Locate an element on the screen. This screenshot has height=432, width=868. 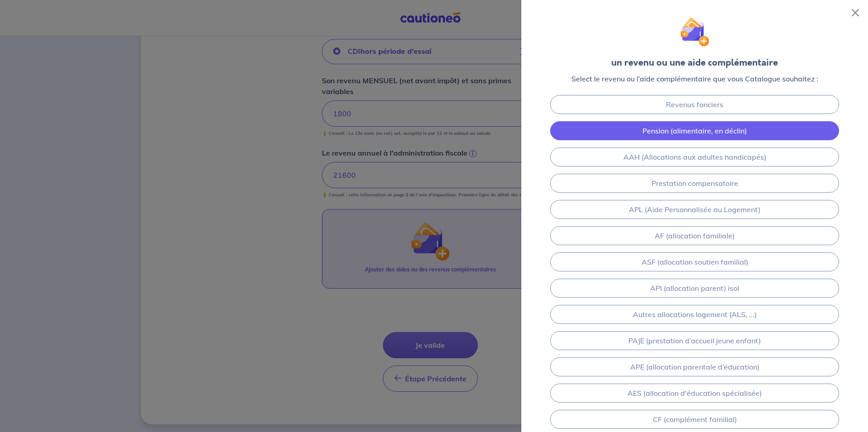
a: ASF (allocation soutien familial) is located at coordinates (694, 262).